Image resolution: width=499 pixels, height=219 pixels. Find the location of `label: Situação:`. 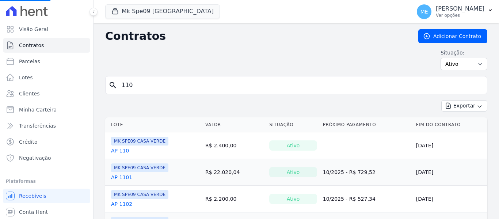

label: Situação: is located at coordinates (464, 53).